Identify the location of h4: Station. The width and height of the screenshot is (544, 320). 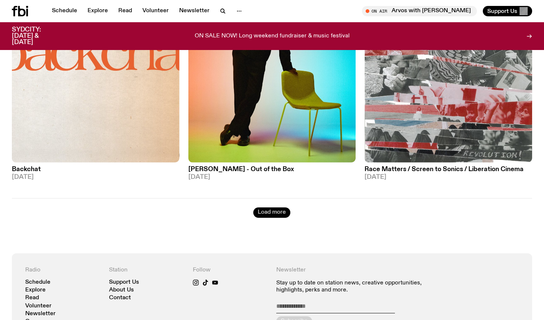
(147, 270).